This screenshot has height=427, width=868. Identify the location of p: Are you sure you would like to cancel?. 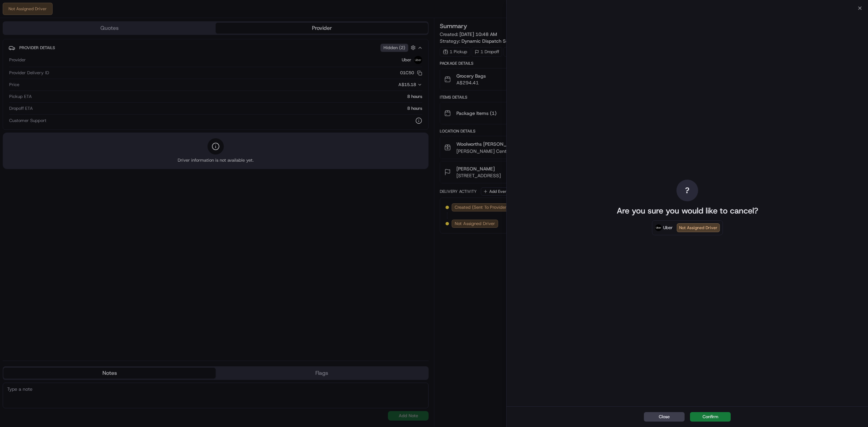
(687, 211).